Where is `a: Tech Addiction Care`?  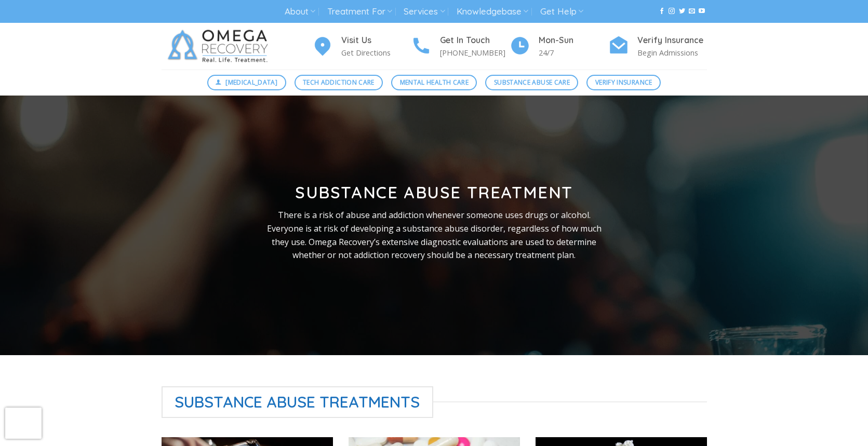 a: Tech Addiction Care is located at coordinates (339, 82).